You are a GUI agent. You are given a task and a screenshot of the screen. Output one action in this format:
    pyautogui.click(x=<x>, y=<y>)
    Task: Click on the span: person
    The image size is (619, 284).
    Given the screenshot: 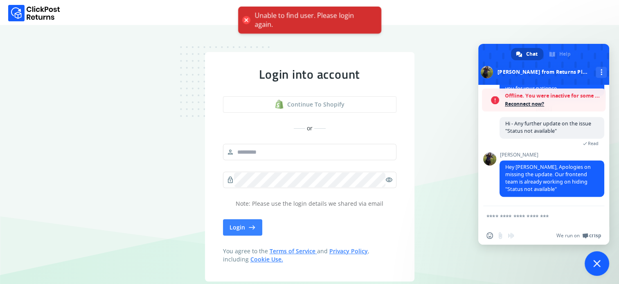 What is the action you would take?
    pyautogui.click(x=231, y=152)
    